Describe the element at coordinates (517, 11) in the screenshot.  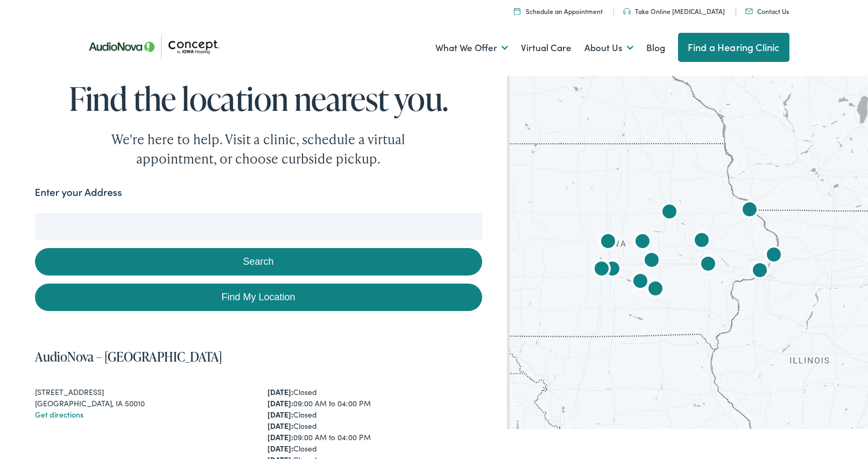
I see `img: A calendar icon to schedule an appointment at Concept by Iowa Hearing.` at that location.